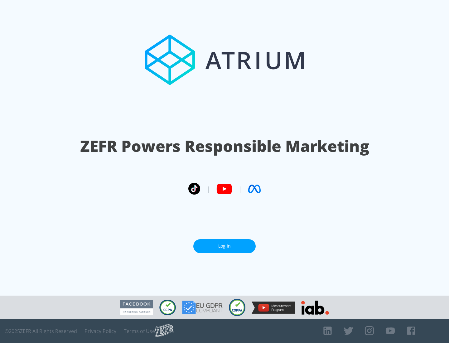 The height and width of the screenshot is (343, 449). Describe the element at coordinates (137, 307) in the screenshot. I see `img: Facebook Marketing Partner` at that location.